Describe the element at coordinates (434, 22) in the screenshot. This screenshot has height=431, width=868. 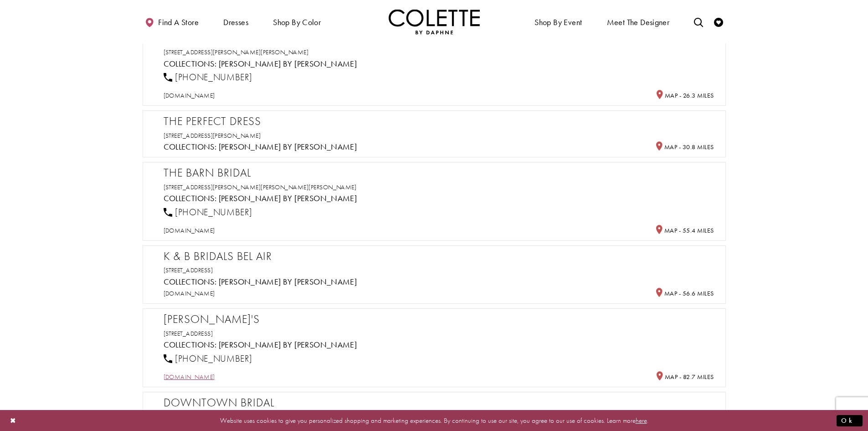
I see `img: Colette by Daphne` at that location.